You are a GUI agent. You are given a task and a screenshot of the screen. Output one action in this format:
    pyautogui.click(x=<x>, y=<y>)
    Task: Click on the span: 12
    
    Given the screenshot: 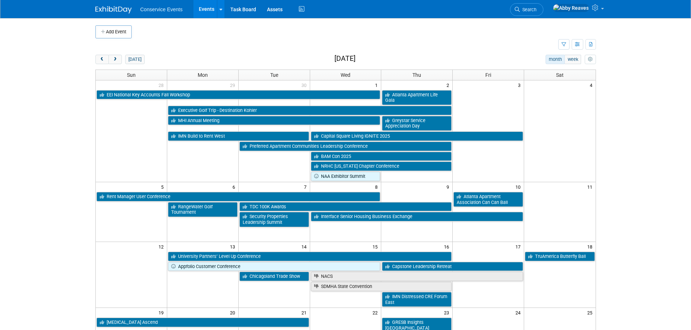 What is the action you would take?
    pyautogui.click(x=162, y=247)
    